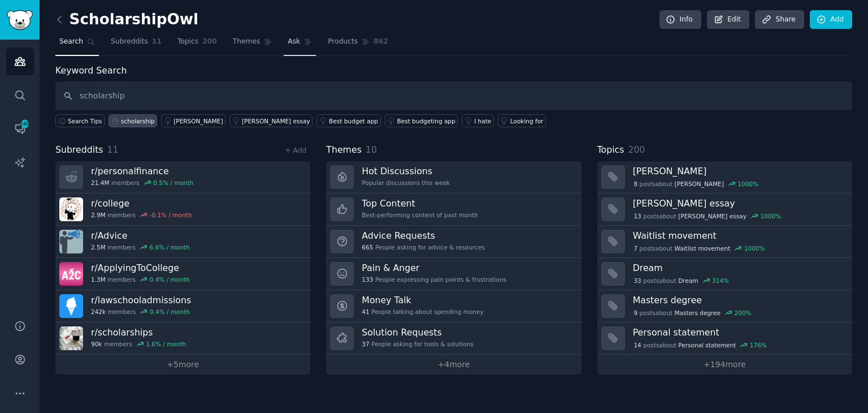 This screenshot has height=413, width=868. What do you see at coordinates (697, 312) in the screenshot?
I see `span: Masters degree` at bounding box center [697, 312].